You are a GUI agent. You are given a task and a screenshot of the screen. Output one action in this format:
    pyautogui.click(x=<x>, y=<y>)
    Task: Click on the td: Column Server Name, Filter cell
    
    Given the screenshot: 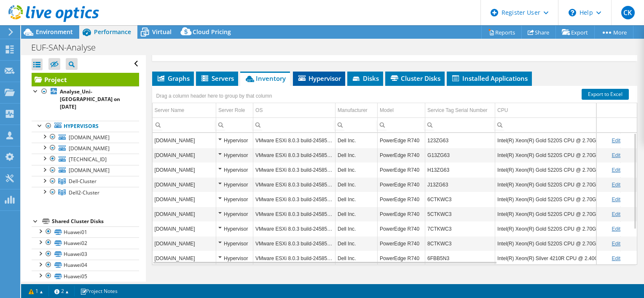 What is the action you would take?
    pyautogui.click(x=185, y=125)
    